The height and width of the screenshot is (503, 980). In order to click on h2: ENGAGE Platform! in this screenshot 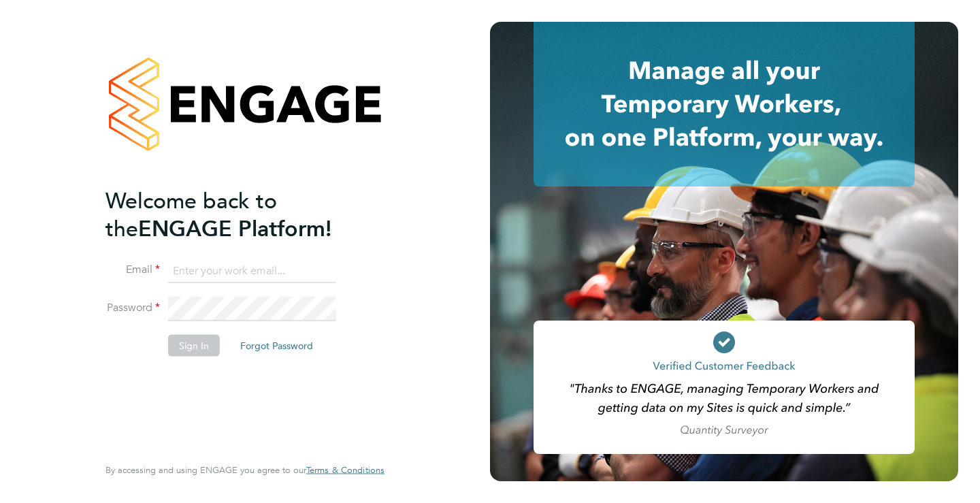, I will do `click(238, 215)`.